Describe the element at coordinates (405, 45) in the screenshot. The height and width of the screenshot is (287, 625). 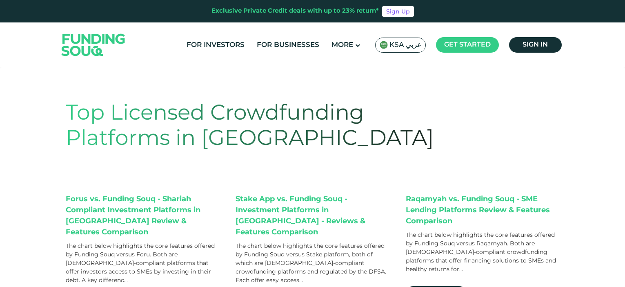
I see `span: KSA عربي` at that location.